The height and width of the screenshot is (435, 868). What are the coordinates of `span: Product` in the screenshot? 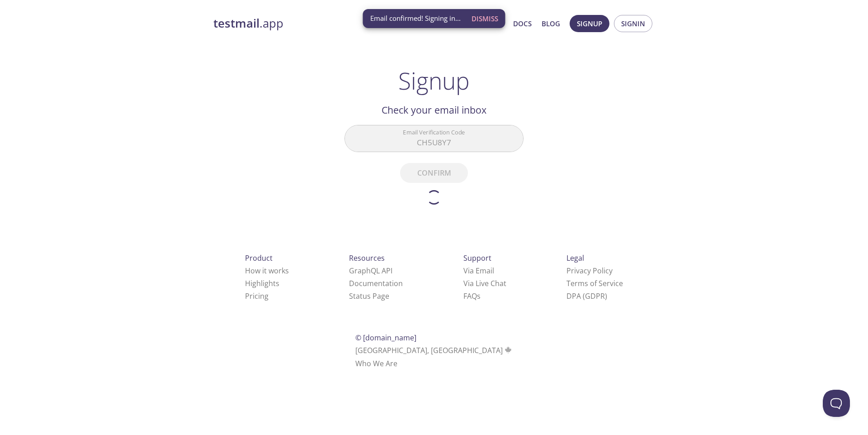 It's located at (259, 258).